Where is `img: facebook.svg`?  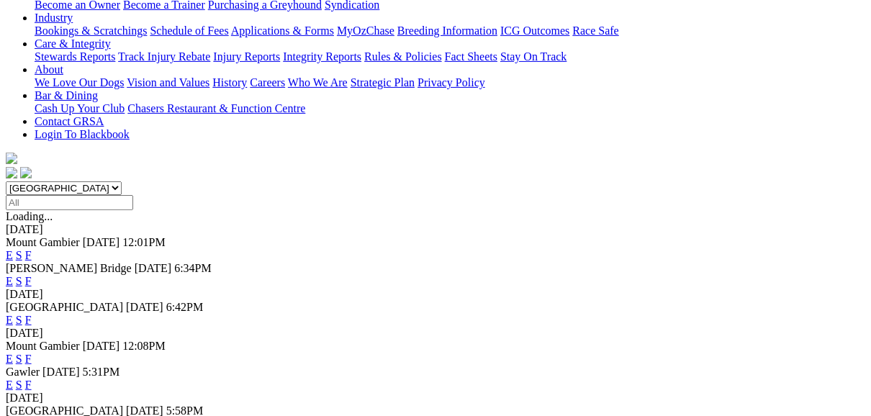
img: facebook.svg is located at coordinates (12, 173).